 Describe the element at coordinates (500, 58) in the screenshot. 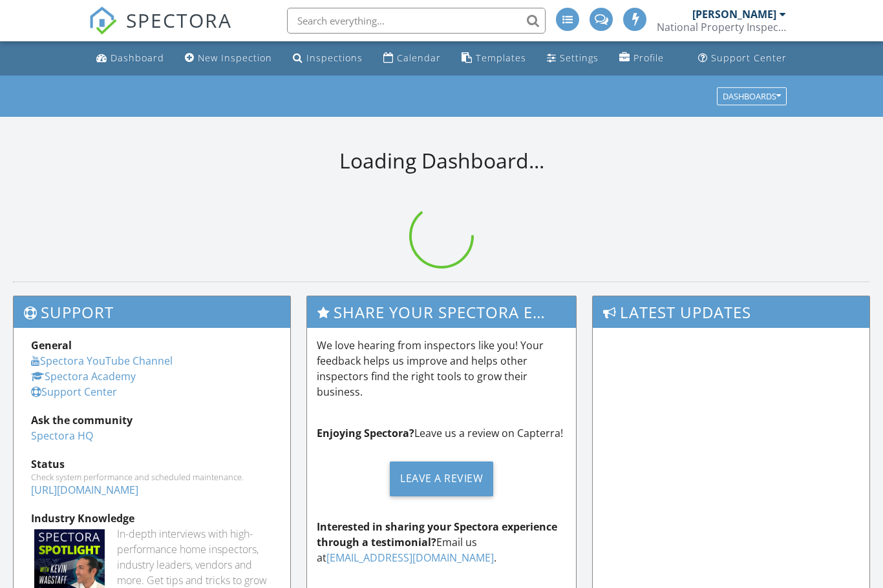

I see `div: Templates` at that location.